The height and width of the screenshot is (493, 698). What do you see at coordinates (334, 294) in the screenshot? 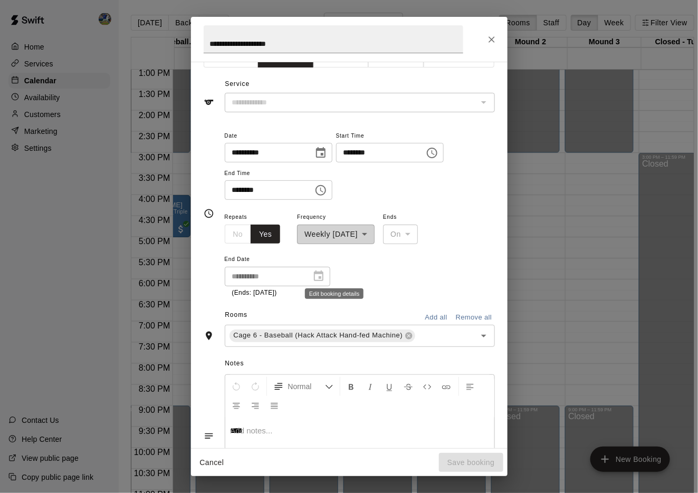
I see `div: Edit booking details` at bounding box center [334, 294].